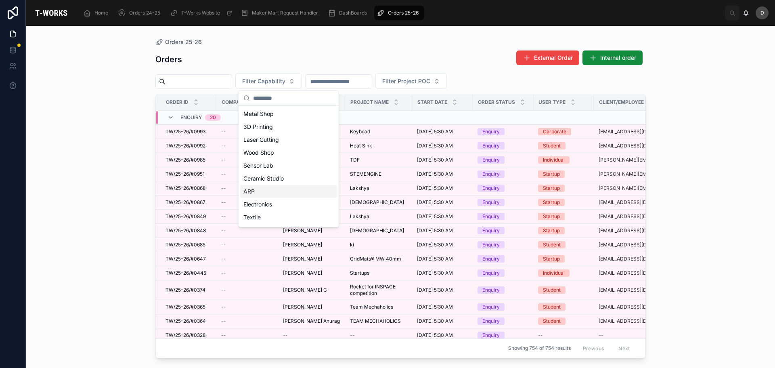 The width and height of the screenshot is (775, 368). I want to click on a: Home, so click(97, 13).